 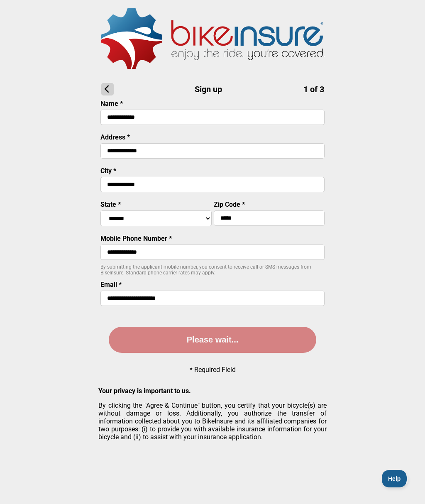 I want to click on p: By clicking the "Agree & Continue" button, you certify that your bicycle(s) are without damage or..., so click(x=212, y=421).